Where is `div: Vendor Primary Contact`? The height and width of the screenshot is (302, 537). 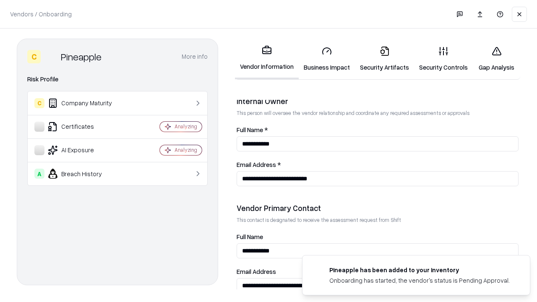
div: Vendor Primary Contact is located at coordinates (378, 208).